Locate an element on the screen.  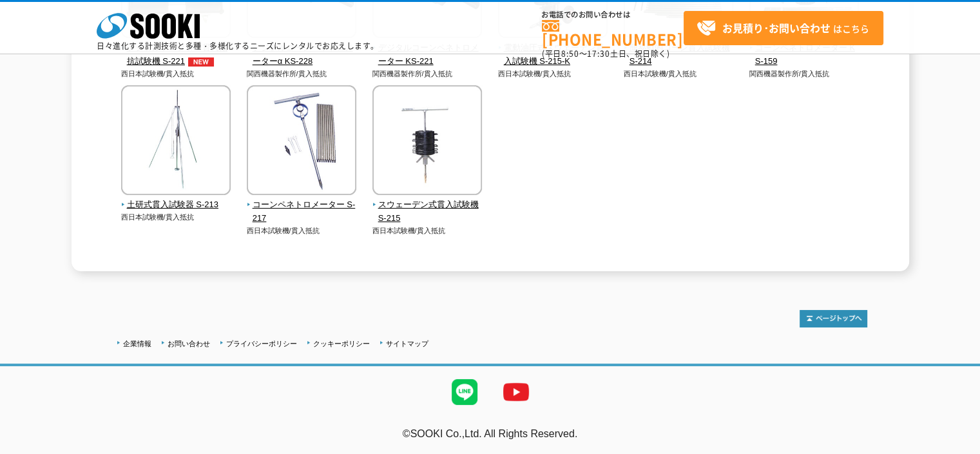
a: テストMail is located at coordinates (955, 447).